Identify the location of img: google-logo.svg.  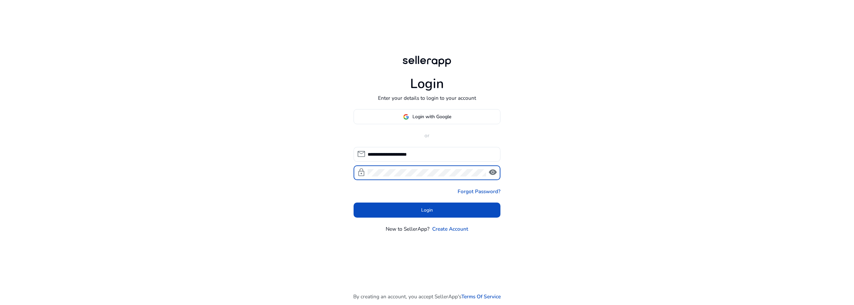
(406, 117).